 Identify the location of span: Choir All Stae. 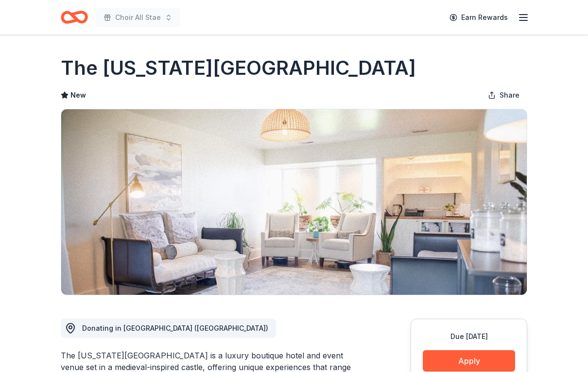
(138, 17).